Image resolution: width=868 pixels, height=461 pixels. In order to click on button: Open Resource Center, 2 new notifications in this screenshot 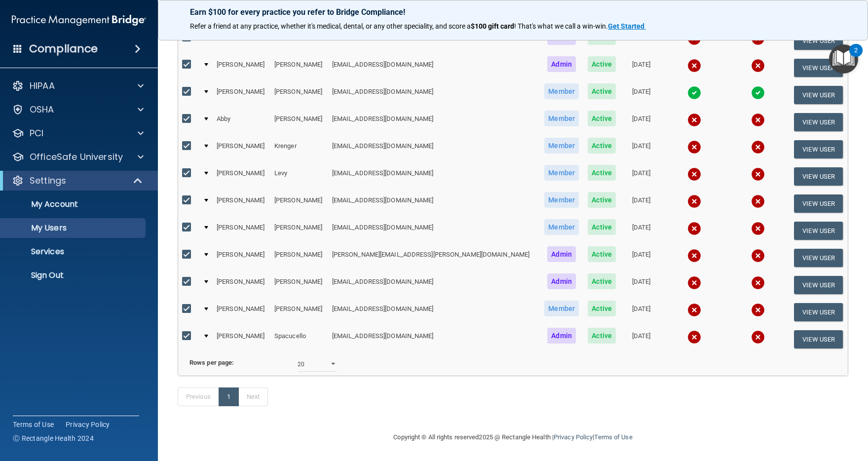, I will do `click(844, 59)`.